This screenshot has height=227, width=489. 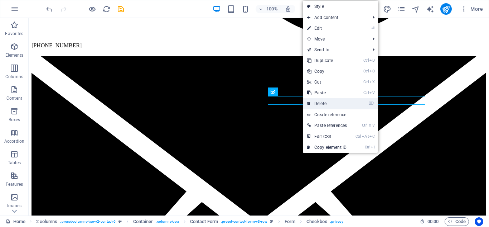 What do you see at coordinates (430, 9) in the screenshot?
I see `i: AI Writer` at bounding box center [430, 9].